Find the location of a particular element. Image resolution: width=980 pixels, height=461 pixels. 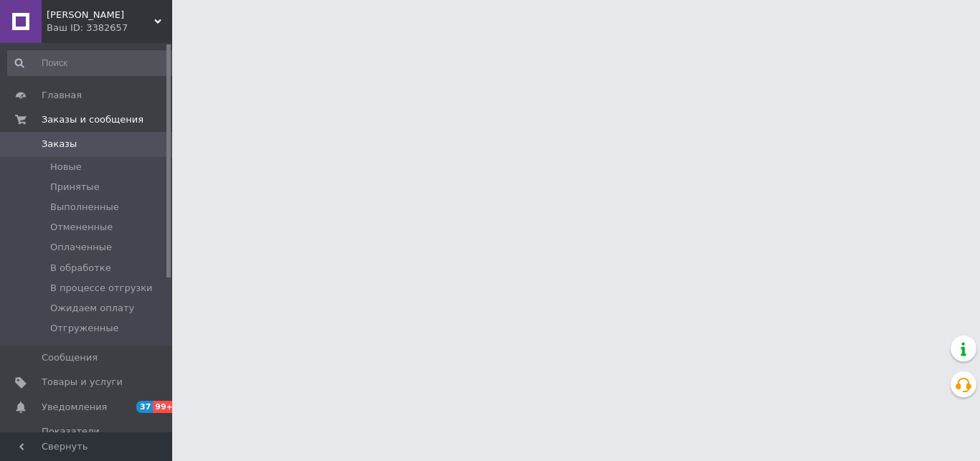

span: Показатели работы компании is located at coordinates (87, 438).